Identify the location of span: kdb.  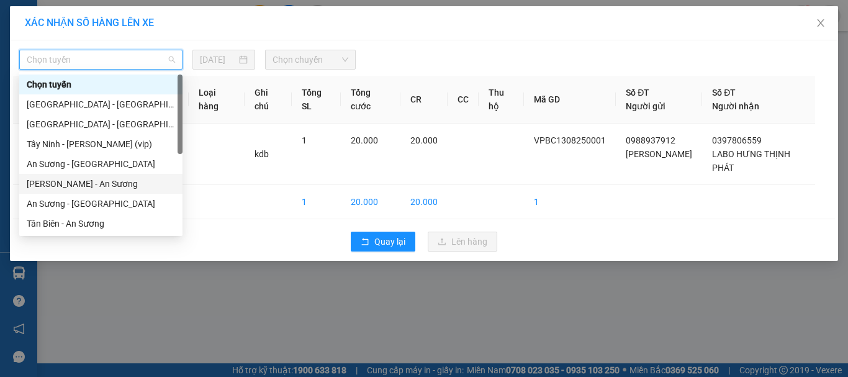
(262, 154).